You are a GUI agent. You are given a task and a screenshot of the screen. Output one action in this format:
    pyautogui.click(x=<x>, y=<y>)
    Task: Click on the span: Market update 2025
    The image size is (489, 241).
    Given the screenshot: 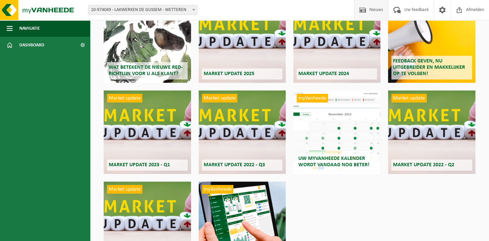 What is the action you would take?
    pyautogui.click(x=229, y=74)
    